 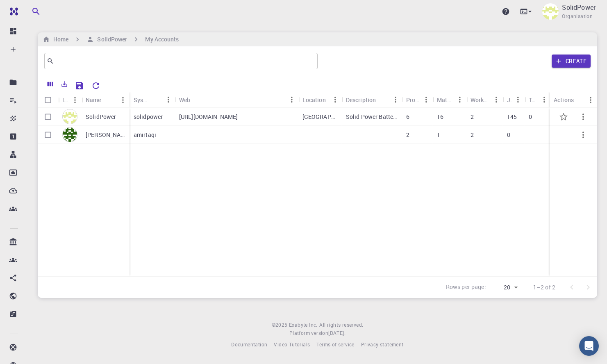 I want to click on button: Export, so click(x=64, y=84).